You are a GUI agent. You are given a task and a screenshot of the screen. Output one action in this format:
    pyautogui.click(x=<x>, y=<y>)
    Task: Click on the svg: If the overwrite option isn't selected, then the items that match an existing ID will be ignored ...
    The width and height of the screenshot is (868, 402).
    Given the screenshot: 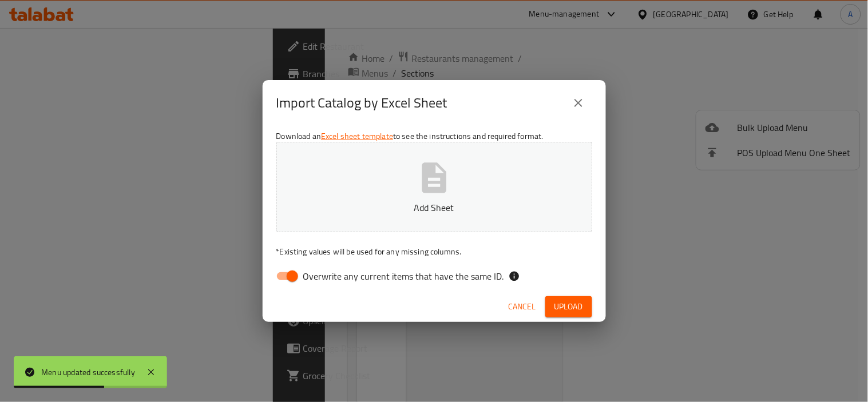 What is the action you would take?
    pyautogui.click(x=514, y=276)
    